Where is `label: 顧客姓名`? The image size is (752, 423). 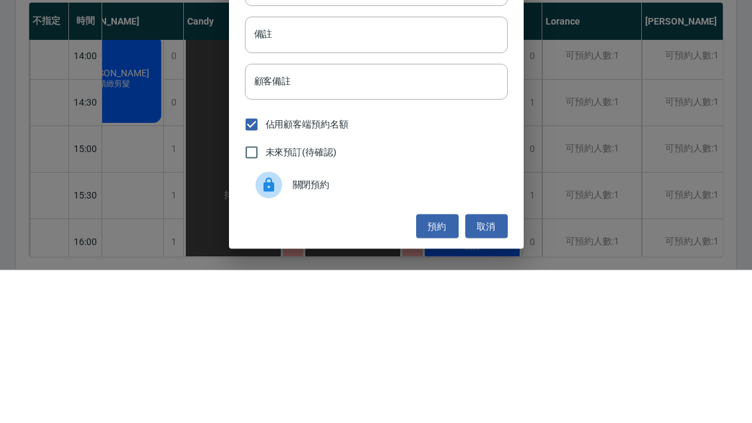
label: 顧客姓名 is located at coordinates (270, 76).